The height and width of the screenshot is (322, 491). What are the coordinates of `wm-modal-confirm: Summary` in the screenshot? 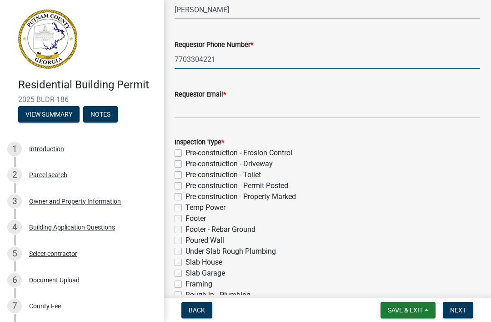 It's located at (49, 115).